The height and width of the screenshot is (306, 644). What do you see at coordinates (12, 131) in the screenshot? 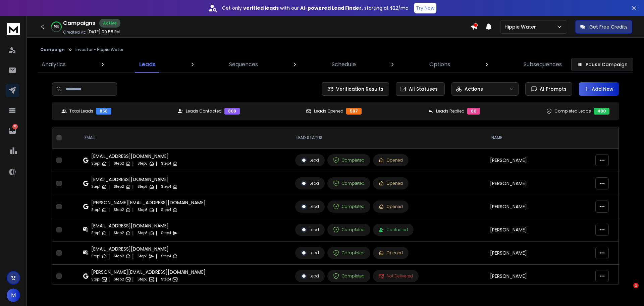
I see `a: 32` at bounding box center [12, 131].